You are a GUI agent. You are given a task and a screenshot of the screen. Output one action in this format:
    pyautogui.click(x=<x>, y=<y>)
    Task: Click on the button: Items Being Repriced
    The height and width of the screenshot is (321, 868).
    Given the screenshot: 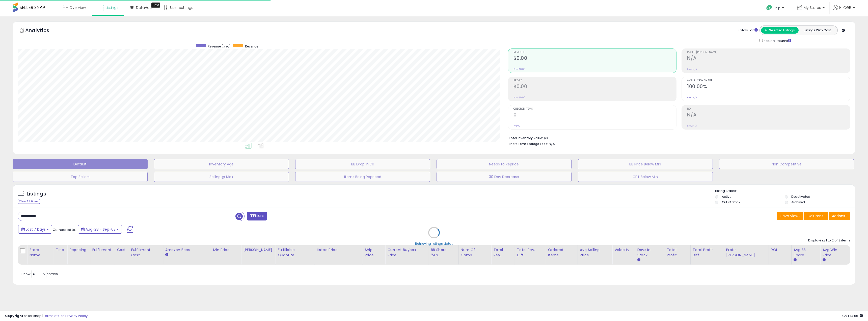 What is the action you would take?
    pyautogui.click(x=363, y=177)
    